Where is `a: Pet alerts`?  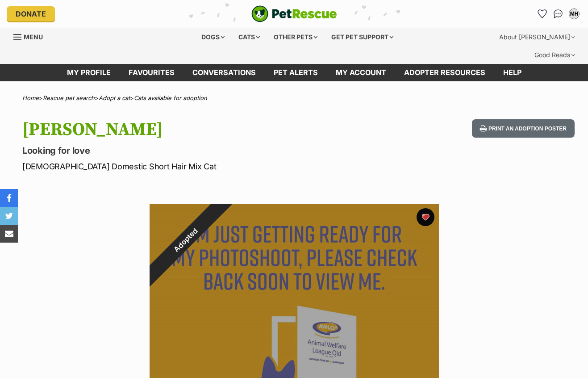 a: Pet alerts is located at coordinates (296, 72).